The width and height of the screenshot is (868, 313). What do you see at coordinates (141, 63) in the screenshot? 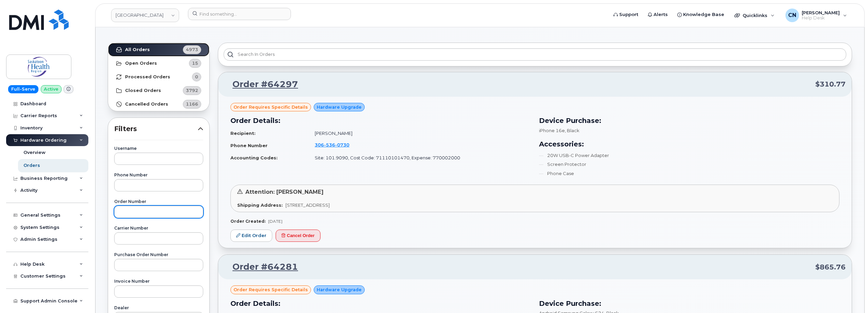
I see `strong: Open Orders` at bounding box center [141, 63].